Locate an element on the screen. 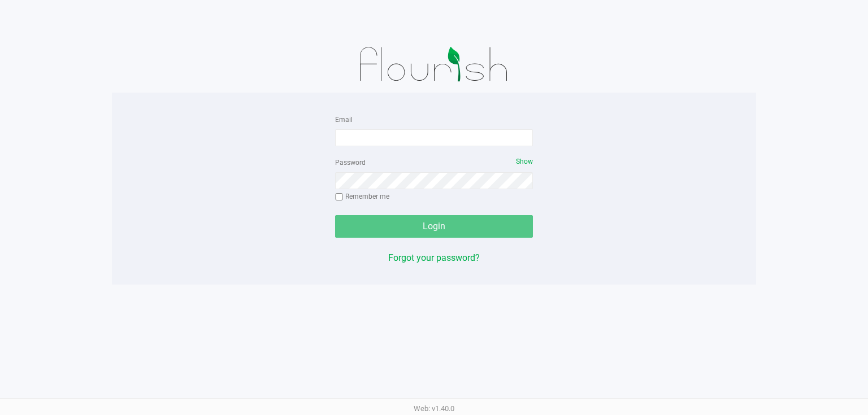 Image resolution: width=868 pixels, height=415 pixels. label: Remember me is located at coordinates (362, 196).